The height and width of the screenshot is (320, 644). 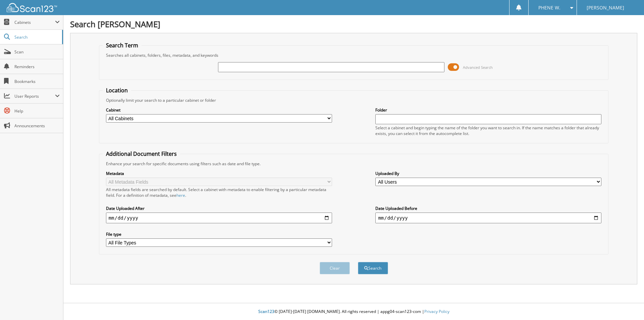 I want to click on label: Folder, so click(x=488, y=110).